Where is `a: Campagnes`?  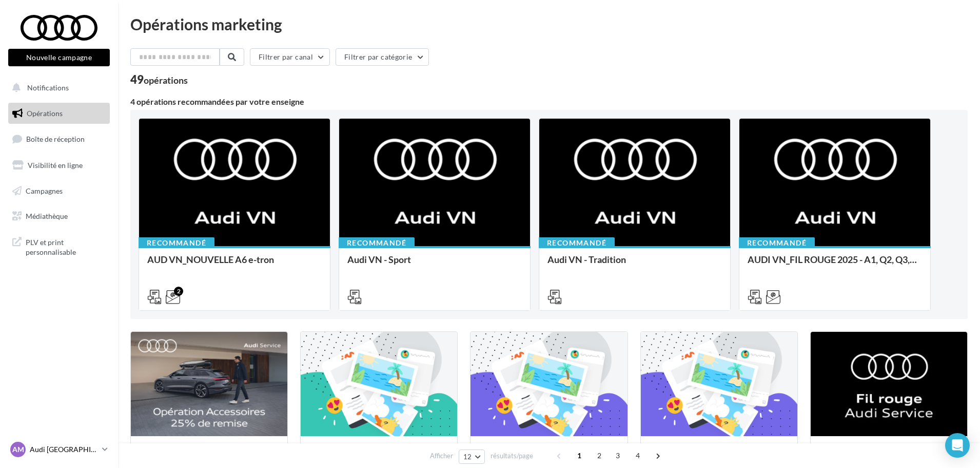
a: Campagnes is located at coordinates (59, 191).